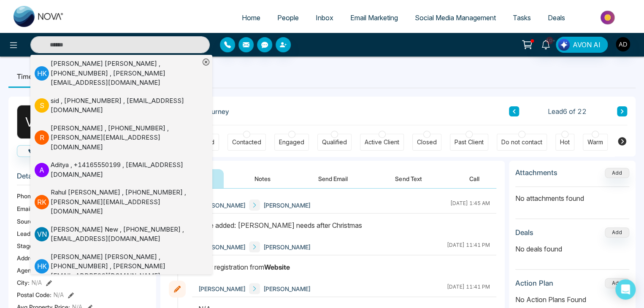 The image size is (644, 308). What do you see at coordinates (382, 142) in the screenshot?
I see `div: Active Client` at bounding box center [382, 142].